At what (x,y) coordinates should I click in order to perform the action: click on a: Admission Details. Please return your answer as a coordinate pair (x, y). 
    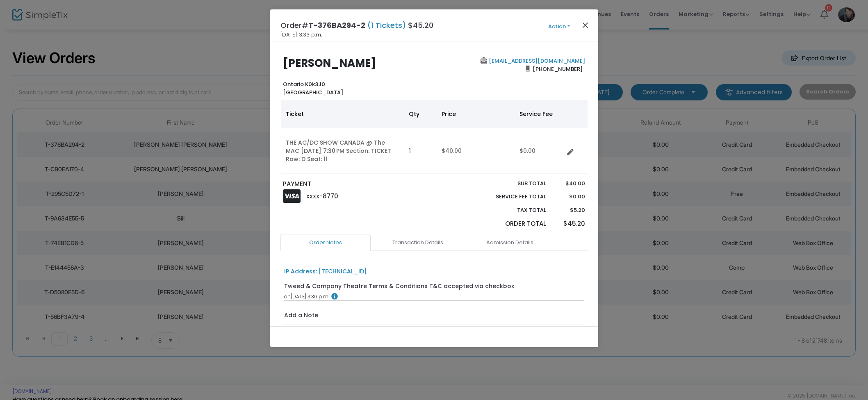
    Looking at the image, I should click on (510, 243).